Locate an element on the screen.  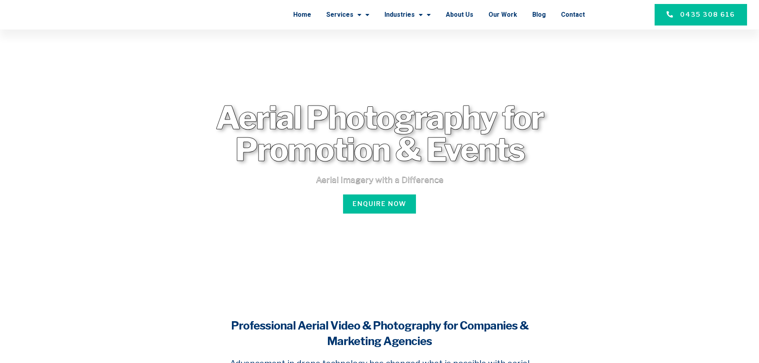
a: Services is located at coordinates (348, 15).